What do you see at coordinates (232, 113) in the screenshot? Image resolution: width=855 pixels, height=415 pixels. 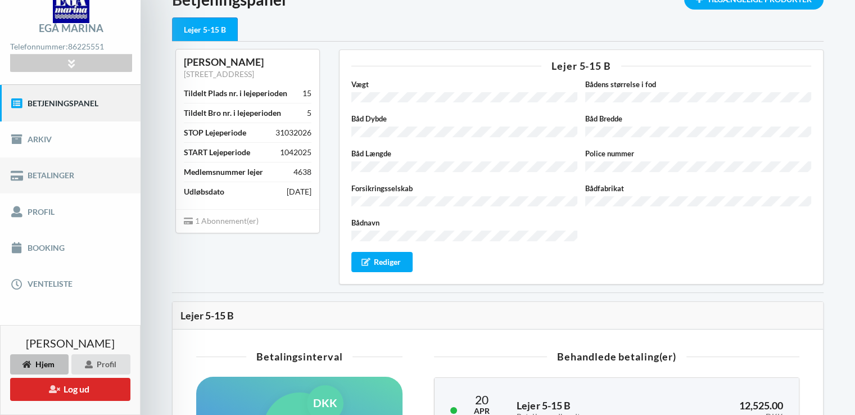 I see `div: Tildelt Bro nr. i lejeperioden` at bounding box center [232, 113].